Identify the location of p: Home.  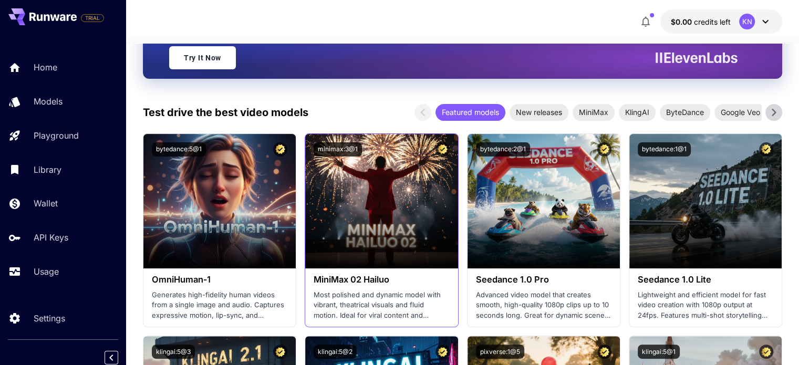
(45, 67).